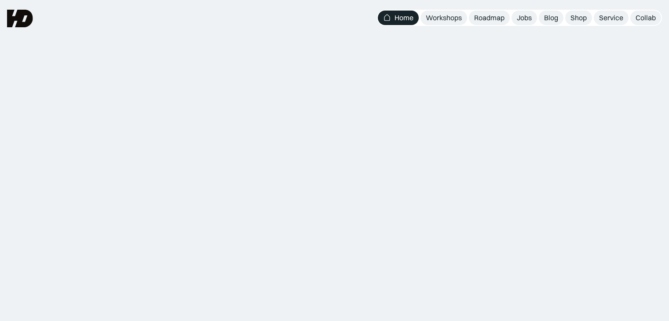 The height and width of the screenshot is (321, 669). What do you see at coordinates (398, 18) in the screenshot?
I see `a: Home` at bounding box center [398, 18].